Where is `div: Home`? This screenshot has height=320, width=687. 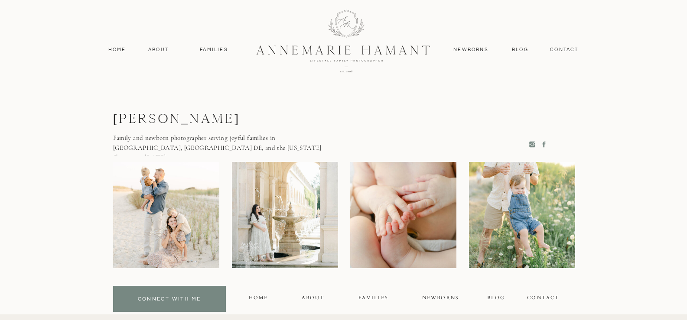 div: Home is located at coordinates (258, 299).